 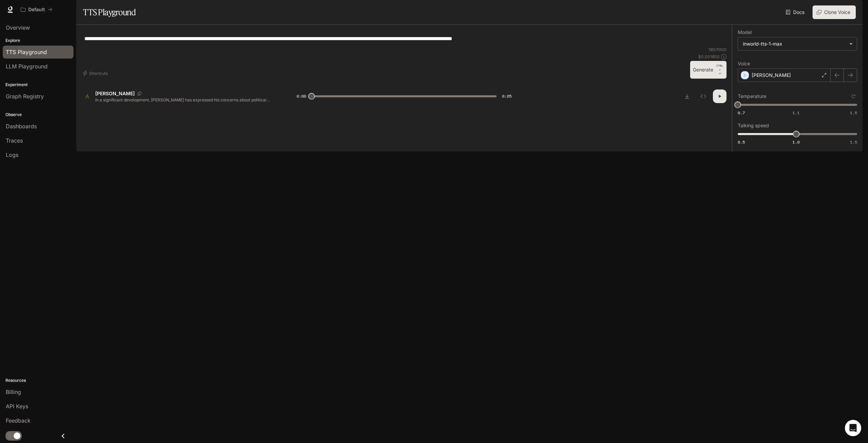 I want to click on p: $ 0.001800, so click(x=709, y=57).